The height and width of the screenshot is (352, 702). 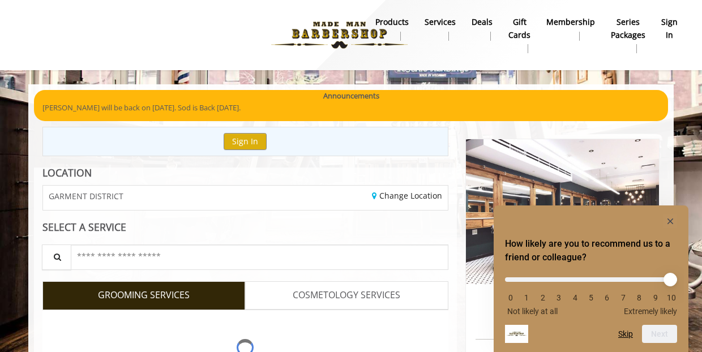 What do you see at coordinates (639, 298) in the screenshot?
I see `li: 8` at bounding box center [639, 298].